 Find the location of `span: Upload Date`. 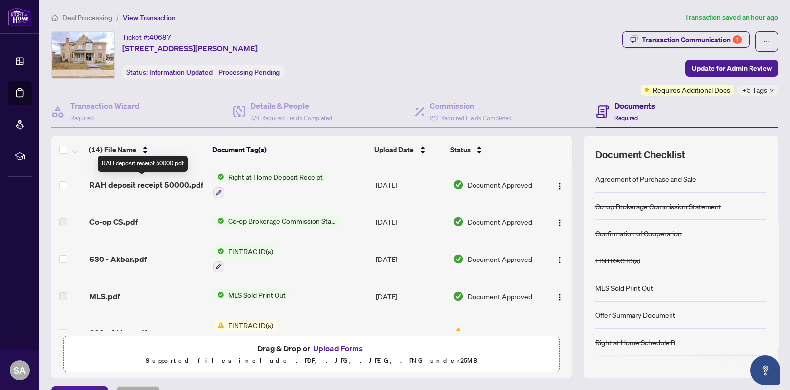

span: Upload Date is located at coordinates (394, 150).